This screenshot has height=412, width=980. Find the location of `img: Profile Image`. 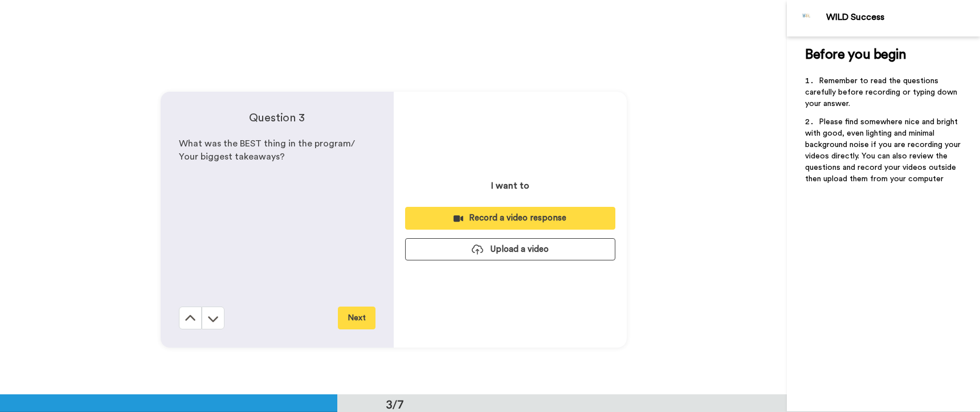

img: Profile Image is located at coordinates (807, 19).